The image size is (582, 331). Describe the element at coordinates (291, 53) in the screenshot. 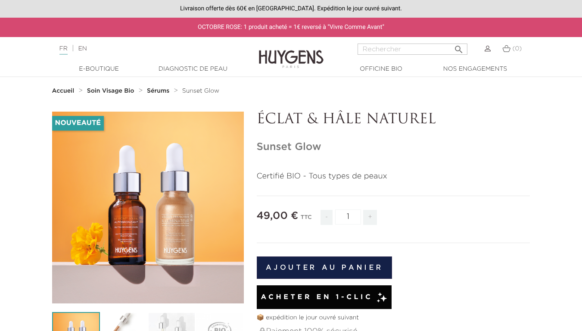

I see `img: Huygens` at that location.